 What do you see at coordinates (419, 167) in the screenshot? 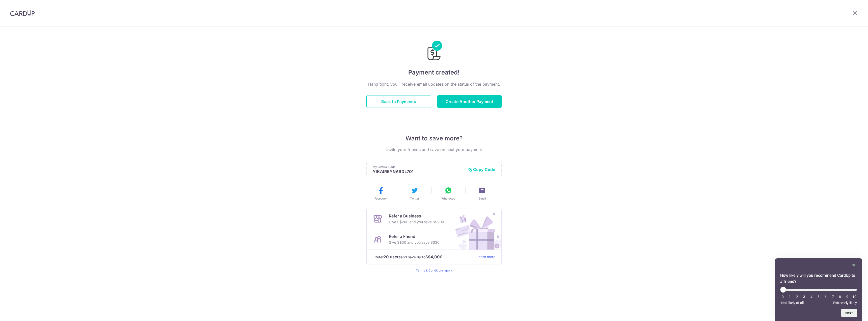
I see `p: My Referral Code` at bounding box center [419, 167].